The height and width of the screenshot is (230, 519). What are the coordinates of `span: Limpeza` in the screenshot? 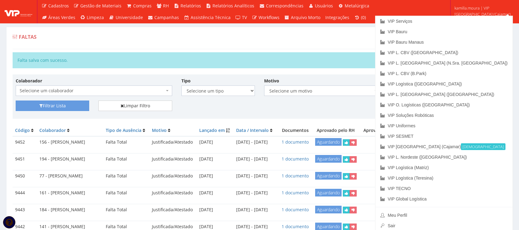 It's located at (95, 17).